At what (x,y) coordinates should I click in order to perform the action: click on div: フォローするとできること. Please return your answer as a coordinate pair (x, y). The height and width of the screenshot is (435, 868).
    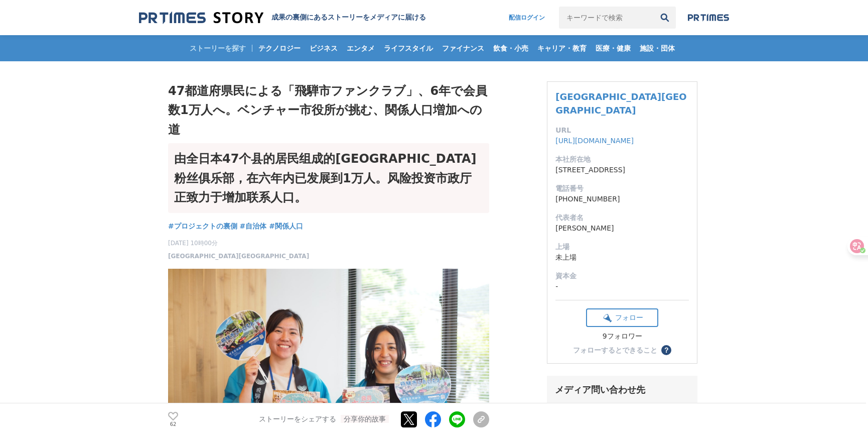
    Looking at the image, I should click on (615, 350).